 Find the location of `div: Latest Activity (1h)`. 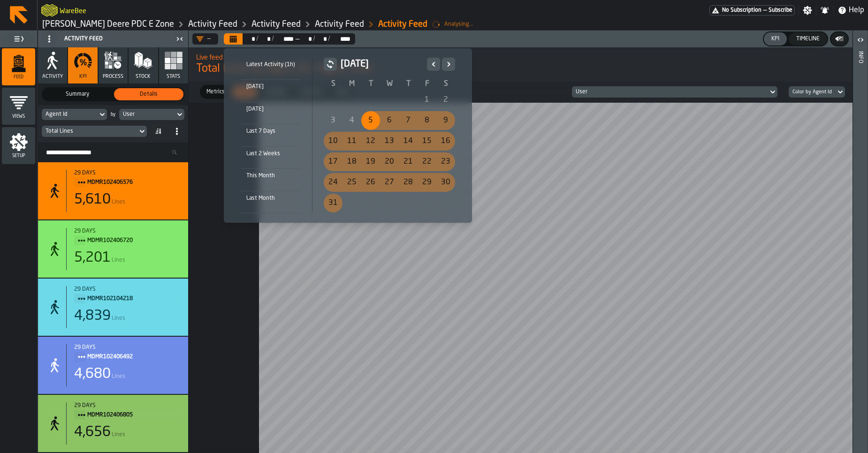

div: Latest Activity (1h) is located at coordinates (271, 65).